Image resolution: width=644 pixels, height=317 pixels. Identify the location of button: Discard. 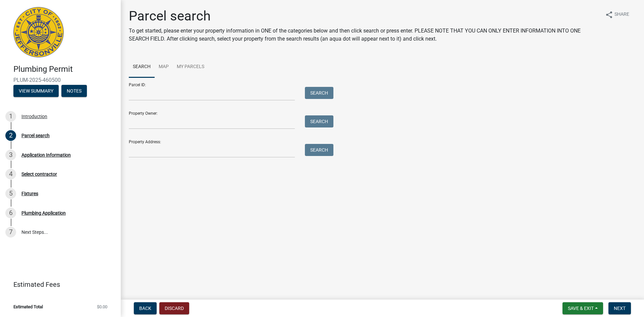
(174, 308).